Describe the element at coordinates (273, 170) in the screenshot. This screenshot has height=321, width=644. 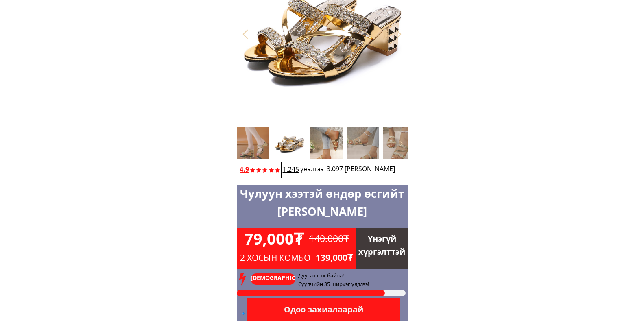
I see `h3: 4.9` at that location.